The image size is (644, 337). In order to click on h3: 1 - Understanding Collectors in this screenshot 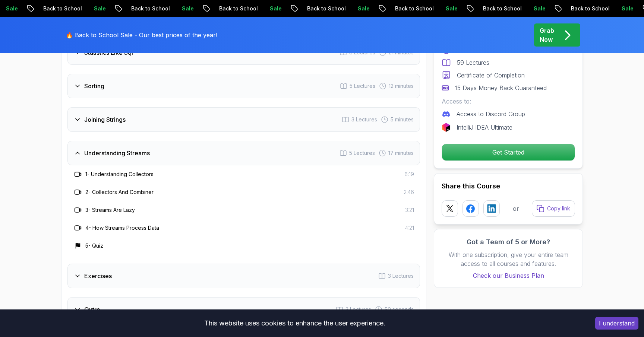, I will do `click(119, 174)`.